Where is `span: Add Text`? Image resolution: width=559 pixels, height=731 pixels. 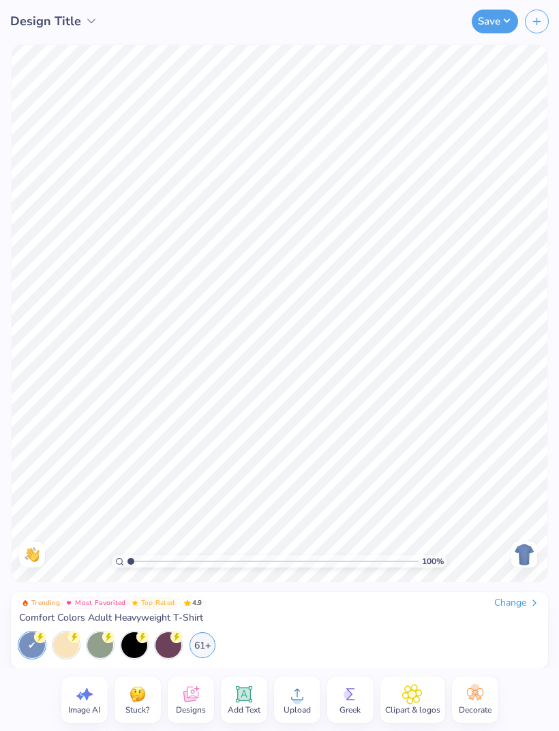
span: Add Text is located at coordinates (244, 710).